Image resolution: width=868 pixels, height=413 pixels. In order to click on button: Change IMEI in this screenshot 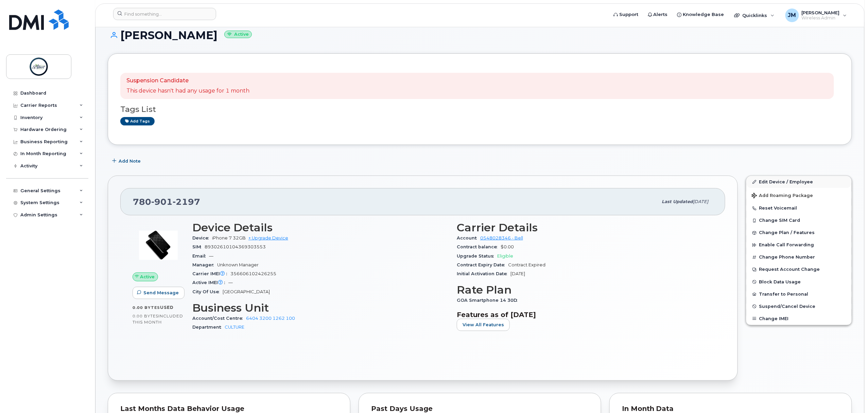, I will do `click(799, 319)`.